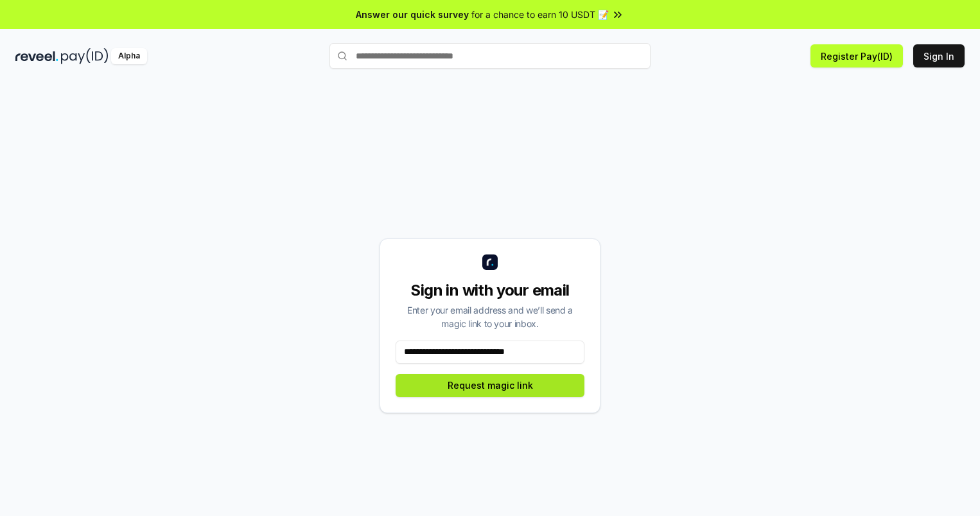  I want to click on img: reveel_dark, so click(36, 56).